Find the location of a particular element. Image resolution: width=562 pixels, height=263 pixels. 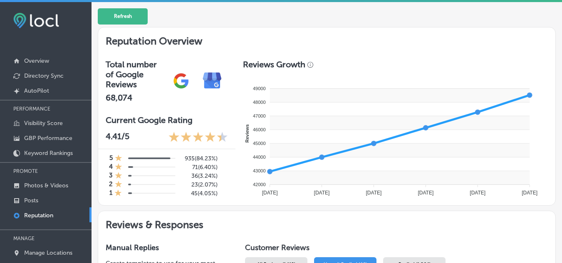

p: 4.41 /5 is located at coordinates (117, 138).